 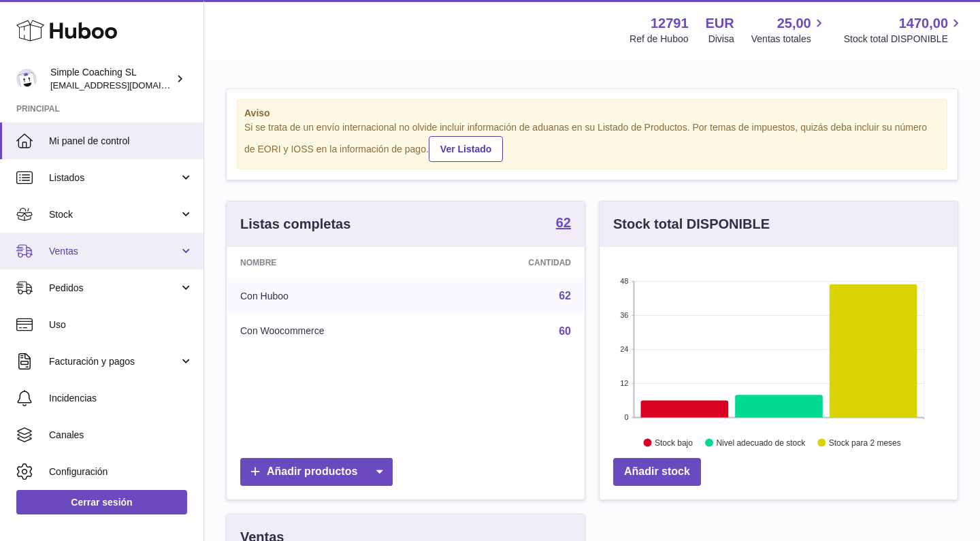 What do you see at coordinates (670, 23) in the screenshot?
I see `strong: 12791` at bounding box center [670, 23].